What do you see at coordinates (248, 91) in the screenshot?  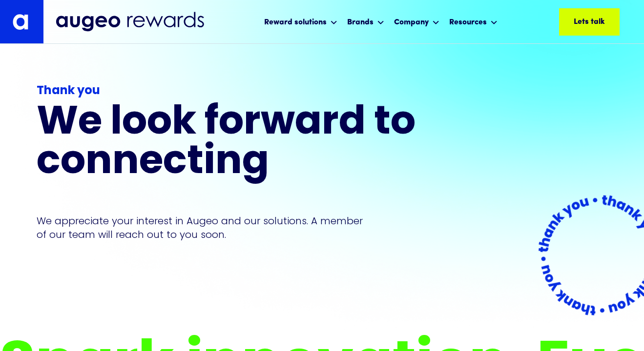 I see `div: Thank you` at bounding box center [248, 91].